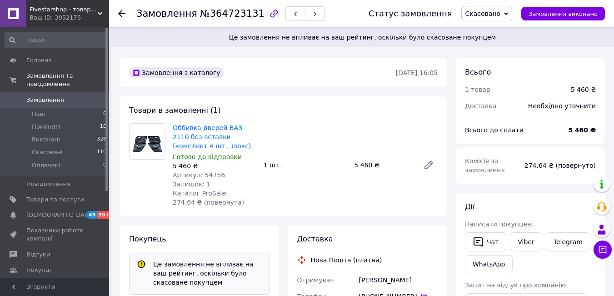 This screenshot has height=296, width=614. Describe the element at coordinates (563, 14) in the screenshot. I see `button: Замовлення виконано` at that location.